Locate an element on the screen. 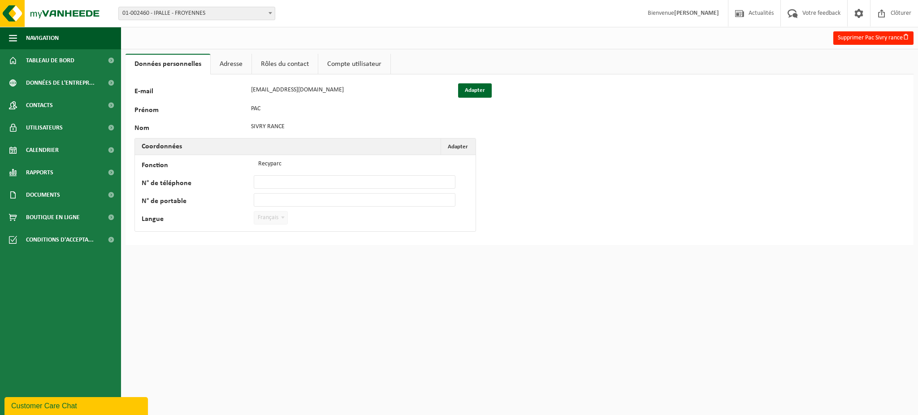 This screenshot has height=415, width=918. span: Documents is located at coordinates (43, 195).